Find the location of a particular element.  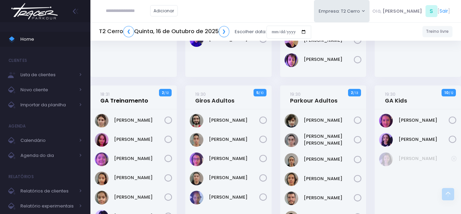

span: Home is located at coordinates (51, 39).